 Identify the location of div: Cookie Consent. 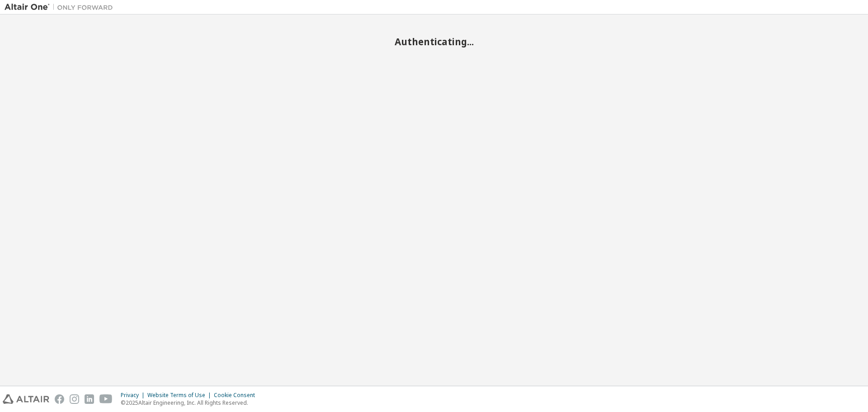
(237, 395).